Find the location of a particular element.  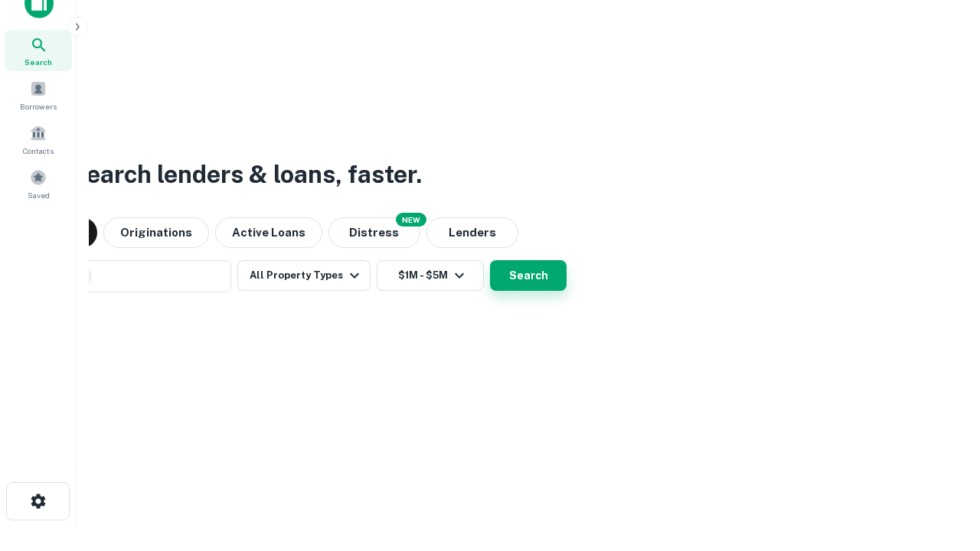

button: All Property Types is located at coordinates (303, 276).